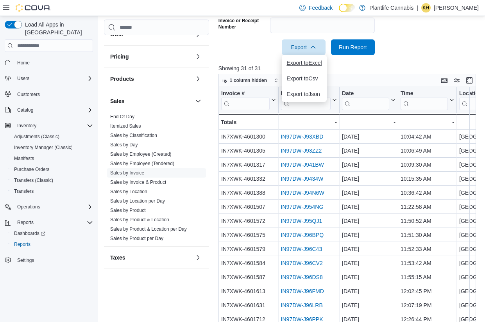 The image size is (485, 322). I want to click on span: Export to Csv, so click(304, 79).